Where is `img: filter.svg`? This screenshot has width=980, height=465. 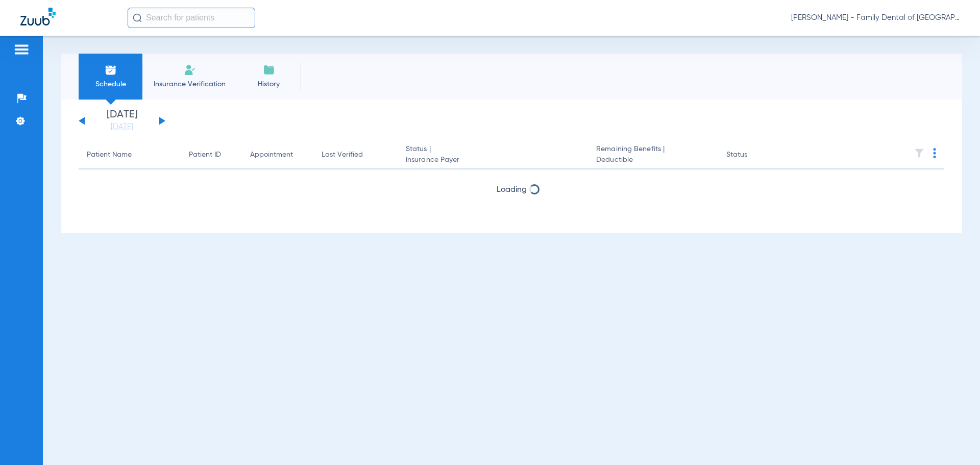 img: filter.svg is located at coordinates (919, 153).